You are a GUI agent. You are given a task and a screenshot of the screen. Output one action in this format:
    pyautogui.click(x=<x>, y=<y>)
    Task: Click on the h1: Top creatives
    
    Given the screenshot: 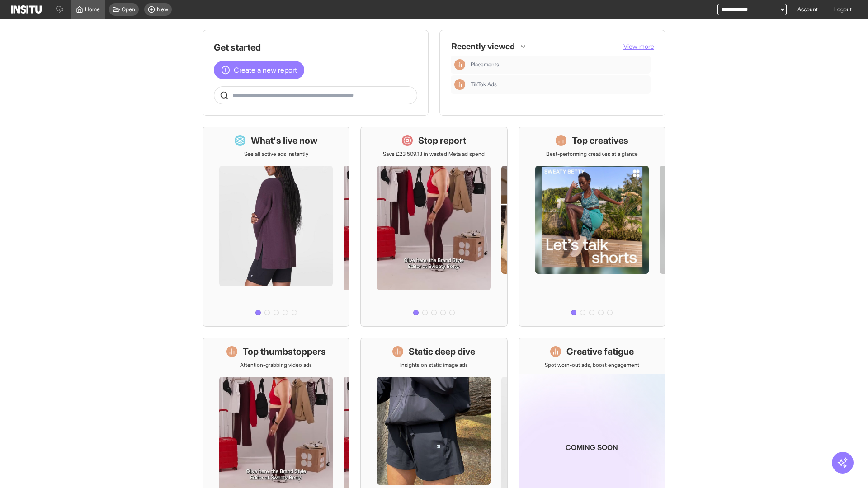 What is the action you would take?
    pyautogui.click(x=600, y=141)
    